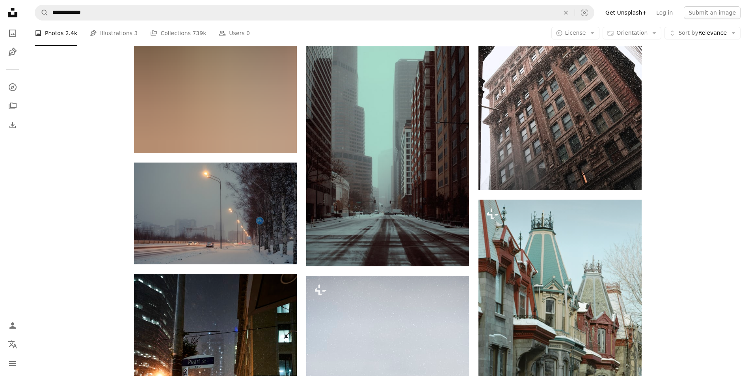  Describe the element at coordinates (688, 33) in the screenshot. I see `span: Sort by` at that location.